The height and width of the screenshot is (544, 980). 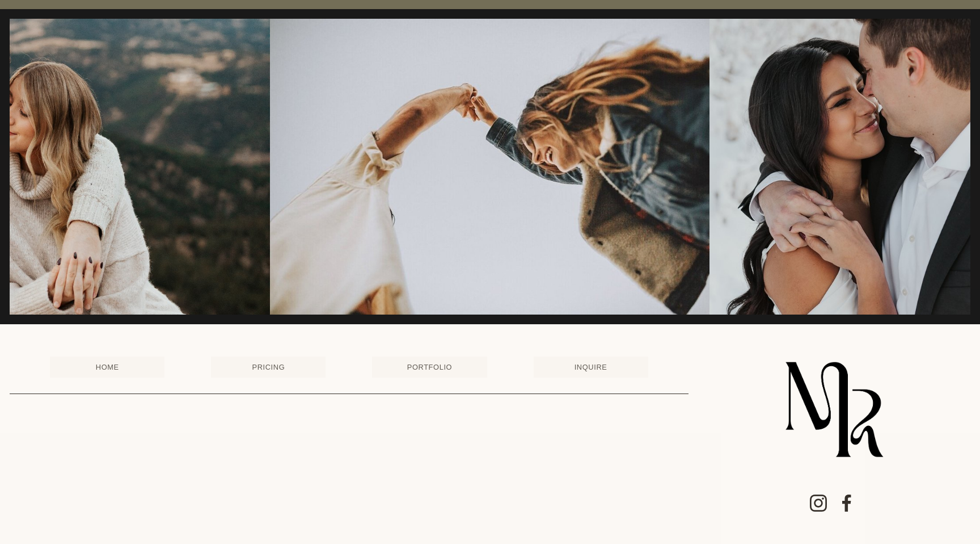 What do you see at coordinates (490, 166) in the screenshot?
I see `img: Colorado+Engagement+Photography.jpg` at bounding box center [490, 166].